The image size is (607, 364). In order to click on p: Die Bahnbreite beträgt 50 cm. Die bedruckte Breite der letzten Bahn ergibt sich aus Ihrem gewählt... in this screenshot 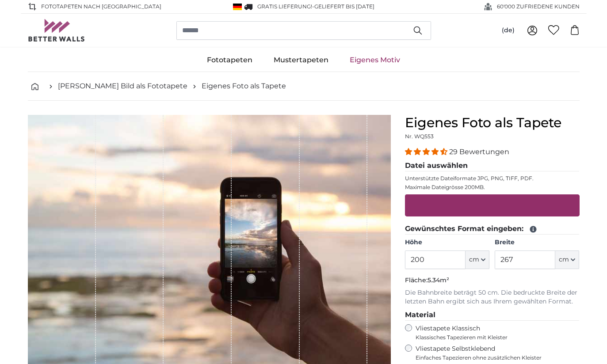, I will do `click(492, 297)`.